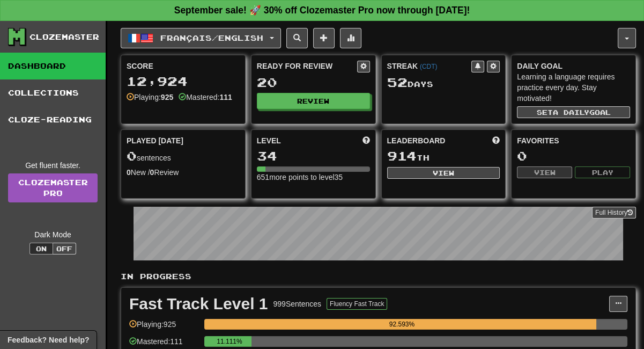 The width and height of the screenshot is (644, 349). I want to click on button: Review, so click(313, 101).